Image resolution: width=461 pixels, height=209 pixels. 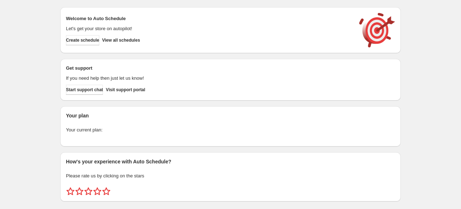 What do you see at coordinates (84, 90) in the screenshot?
I see `span: Start support chat` at bounding box center [84, 90].